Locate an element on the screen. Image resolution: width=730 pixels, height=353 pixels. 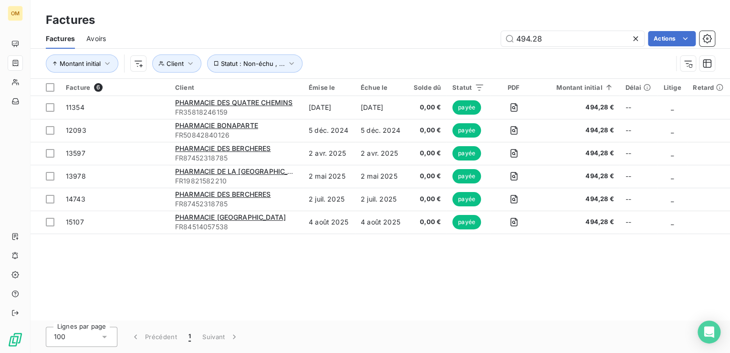
span: 100 is located at coordinates (60, 337).